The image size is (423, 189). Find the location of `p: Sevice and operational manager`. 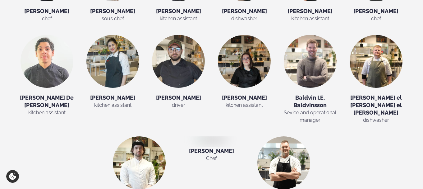

p: Sevice and operational manager is located at coordinates (310, 116).